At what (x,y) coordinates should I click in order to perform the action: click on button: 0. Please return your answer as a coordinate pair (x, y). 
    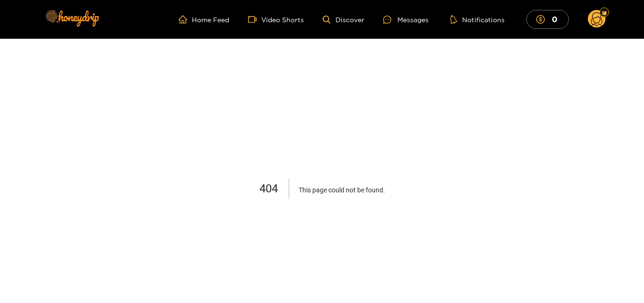
    Looking at the image, I should click on (548, 19).